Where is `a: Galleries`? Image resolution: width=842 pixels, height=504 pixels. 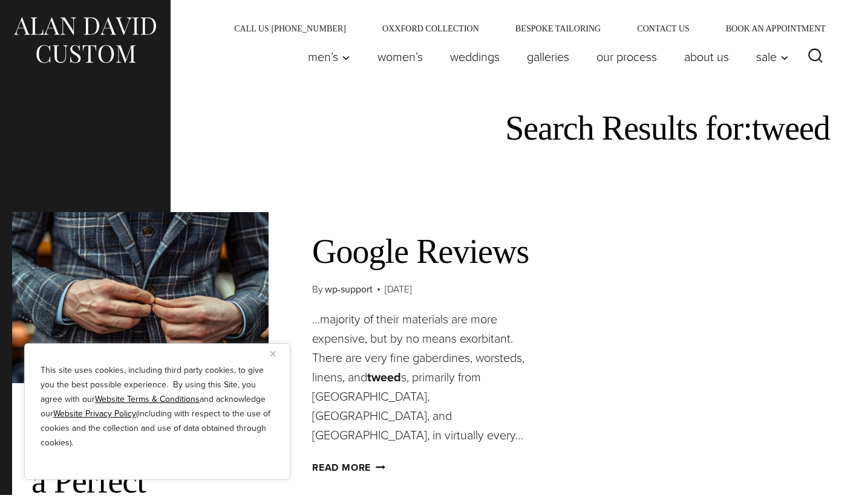
a: Galleries is located at coordinates (548, 57).